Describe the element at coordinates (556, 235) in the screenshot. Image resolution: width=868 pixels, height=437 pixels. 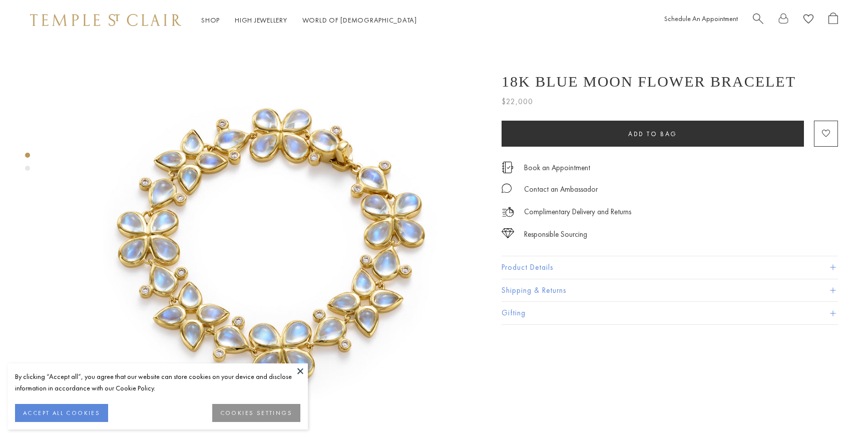
I see `div: Responsible Sourcing` at that location.